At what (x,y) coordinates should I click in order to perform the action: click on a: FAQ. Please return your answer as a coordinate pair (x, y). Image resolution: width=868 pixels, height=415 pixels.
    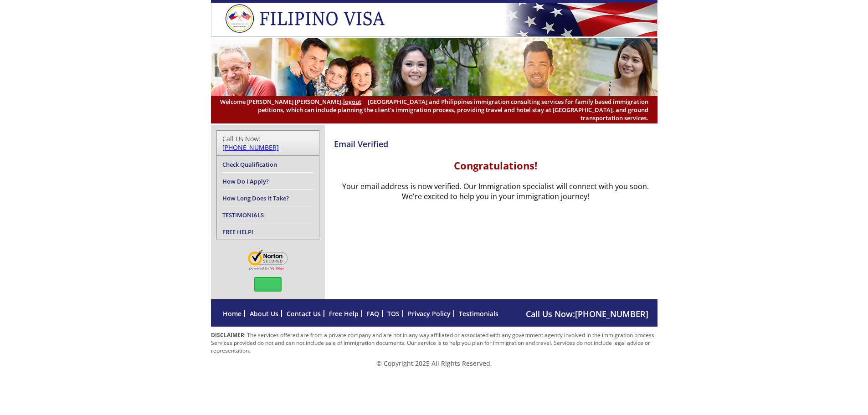
    Looking at the image, I should click on (372, 313).